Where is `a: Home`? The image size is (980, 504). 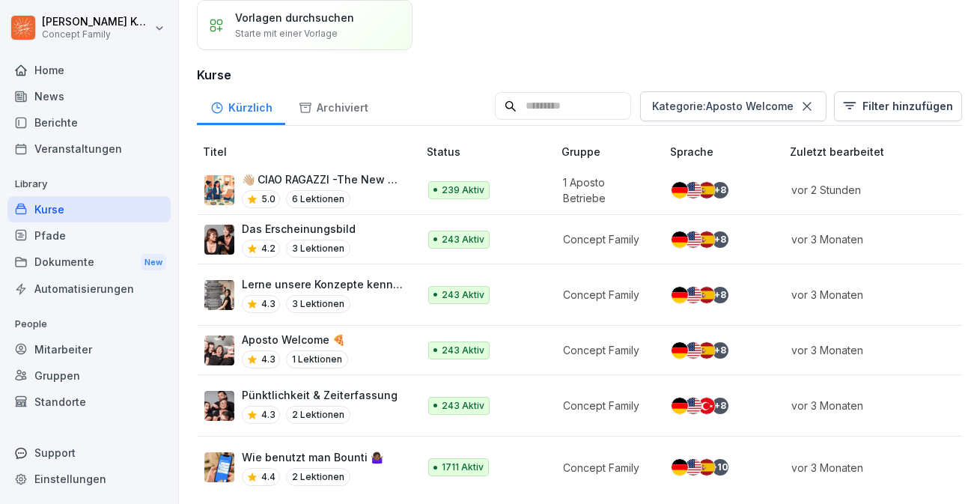
a: Home is located at coordinates (89, 70).